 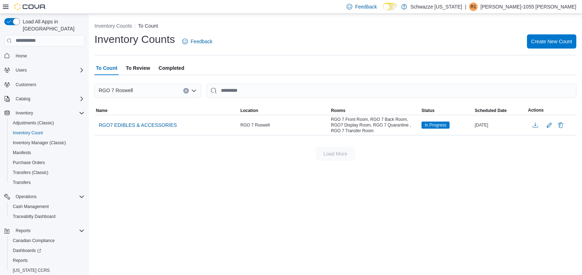 What do you see at coordinates (47, 133) in the screenshot?
I see `button: Inventory Count` at bounding box center [47, 133].